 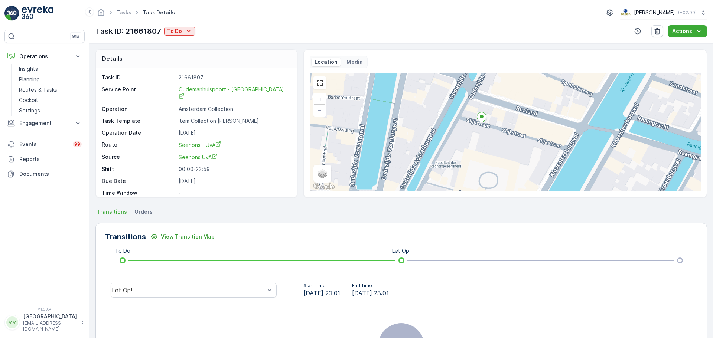 What do you see at coordinates (124, 12) in the screenshot?
I see `a: Tasks` at bounding box center [124, 12].